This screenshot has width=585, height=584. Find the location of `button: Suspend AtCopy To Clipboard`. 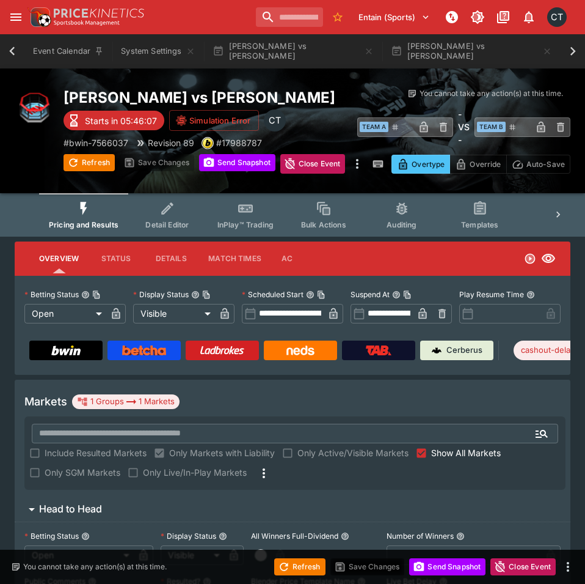

button: Suspend AtCopy To Clipboard is located at coordinates (397, 295).